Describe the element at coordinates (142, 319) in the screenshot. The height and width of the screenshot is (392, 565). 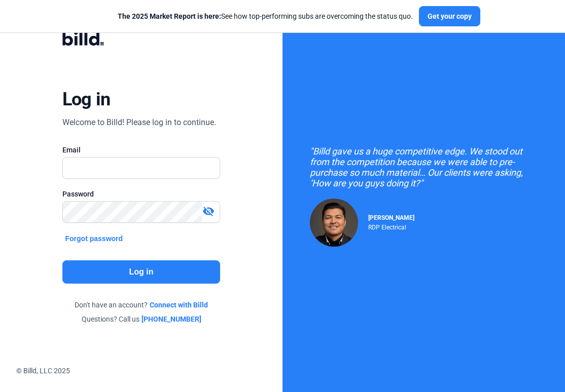
I see `div: Questions? Call us` at that location.